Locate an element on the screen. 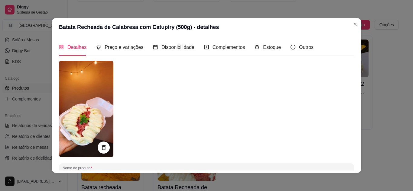  span: Complementos is located at coordinates (229, 47).